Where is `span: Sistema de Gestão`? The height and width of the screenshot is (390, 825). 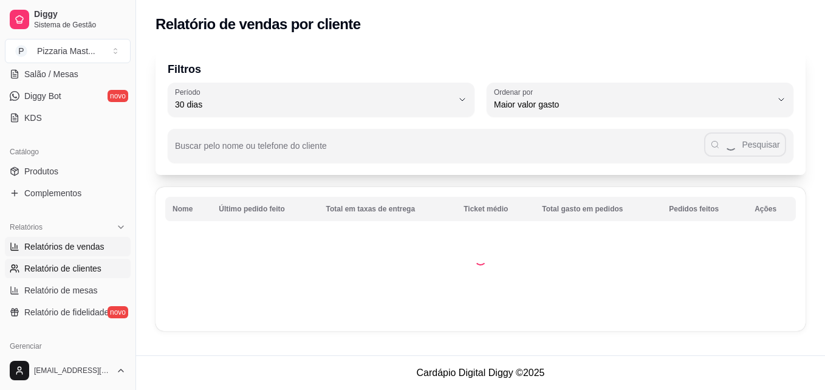
span: Sistema de Gestão is located at coordinates (80, 25).